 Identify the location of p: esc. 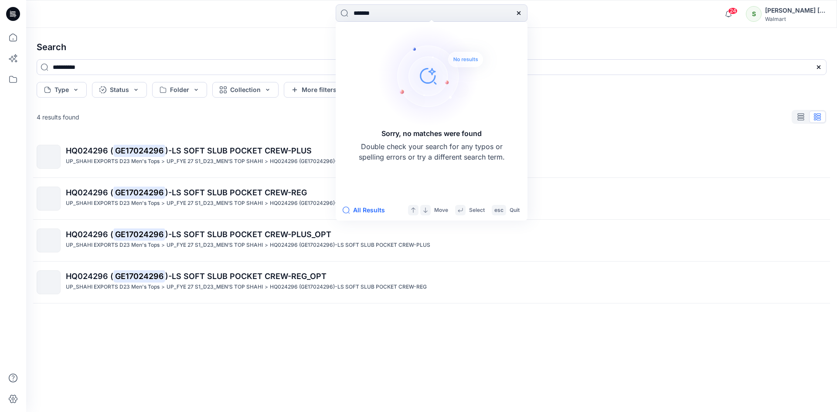
(499, 210).